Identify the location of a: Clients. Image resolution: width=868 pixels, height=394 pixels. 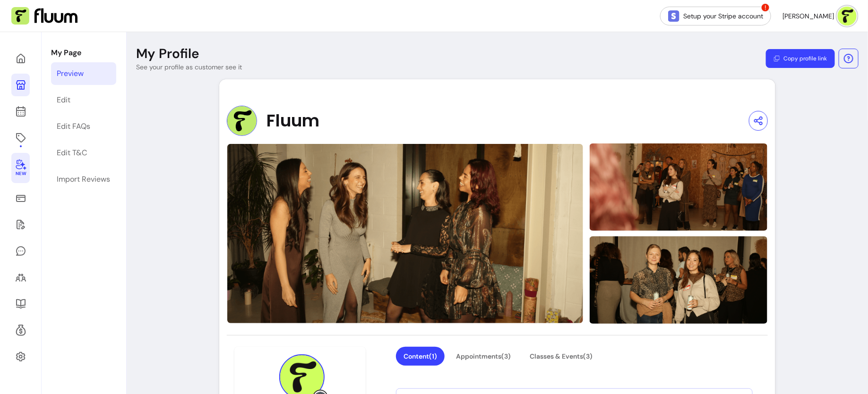
(20, 278).